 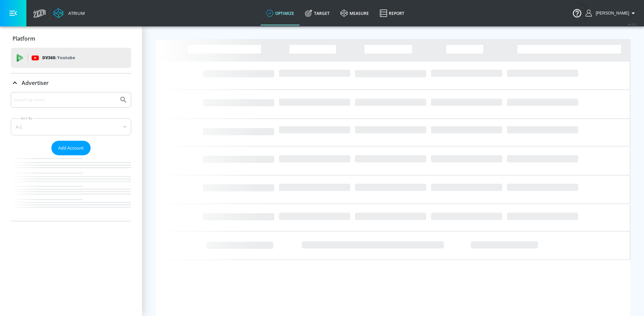 What do you see at coordinates (26, 118) in the screenshot?
I see `label: Sort By` at bounding box center [26, 118].